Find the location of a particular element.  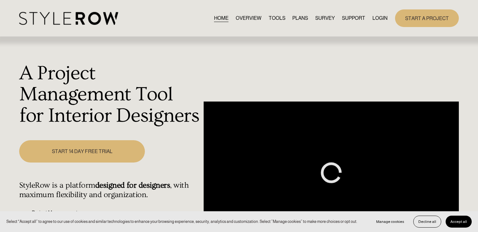

a: TOOLS is located at coordinates (277, 18).